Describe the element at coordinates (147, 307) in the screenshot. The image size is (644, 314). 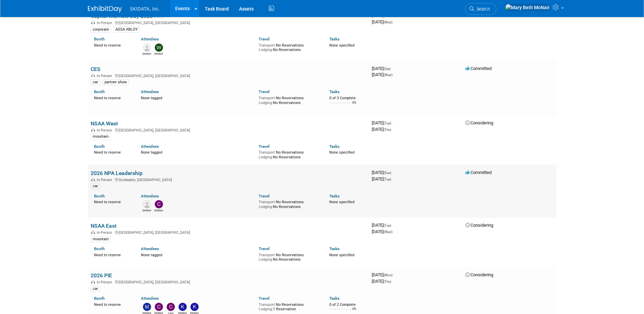
I see `img: Malloy Pohrer` at that location.